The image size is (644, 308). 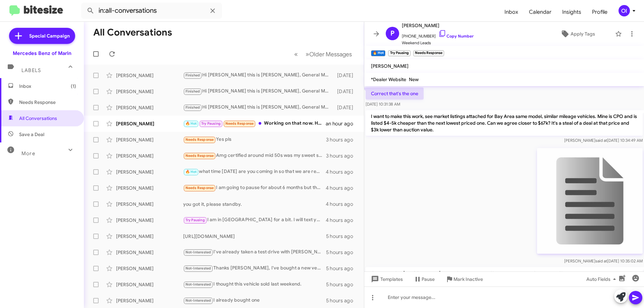 I want to click on button: Mark Inactive, so click(x=464, y=279).